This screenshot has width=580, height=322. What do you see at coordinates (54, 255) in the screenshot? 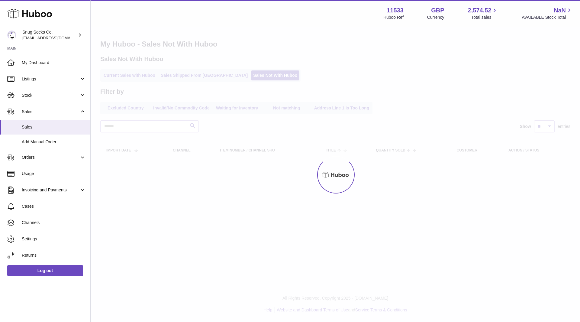
I see `span: Returns` at bounding box center [54, 255].